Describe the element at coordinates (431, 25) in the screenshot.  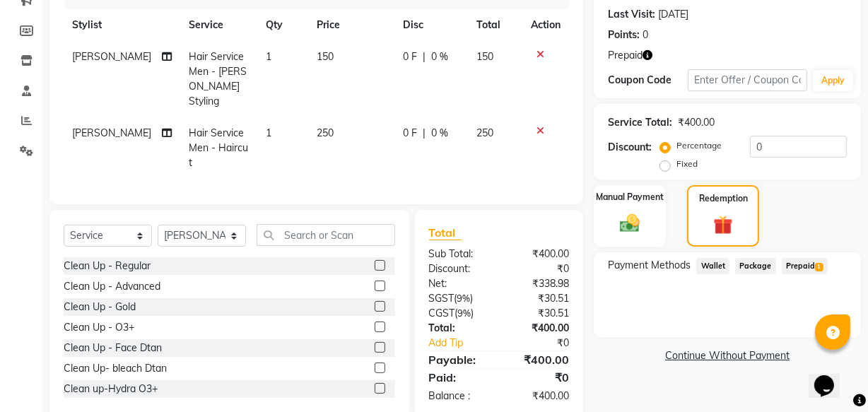
I see `th: Disc` at that location.